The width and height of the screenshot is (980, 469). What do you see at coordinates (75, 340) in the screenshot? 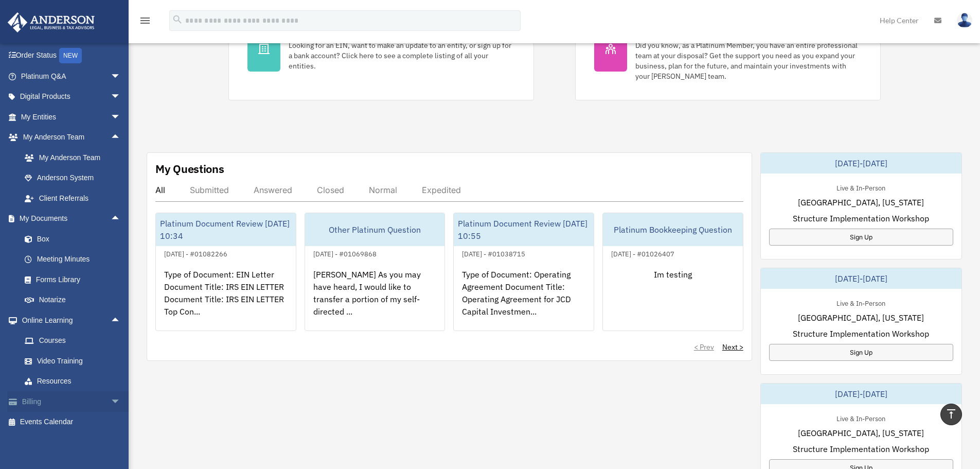
I see `a: Courses` at bounding box center [75, 340].